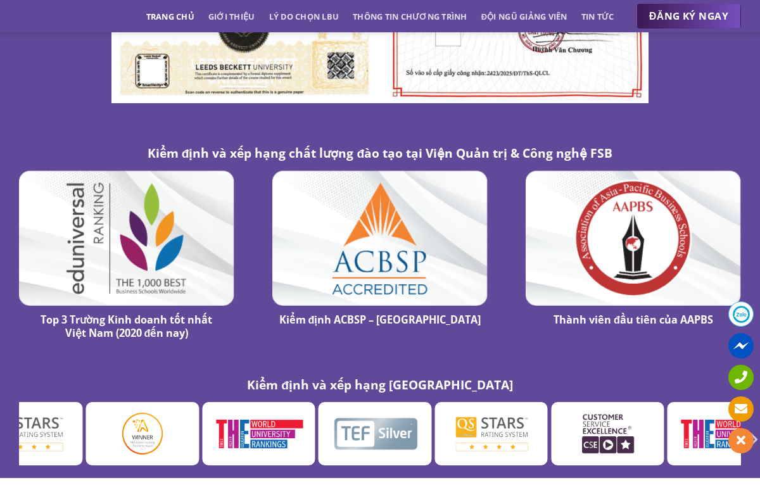  Describe the element at coordinates (380, 153) in the screenshot. I see `strong: Kiểm định và xếp hạng chất lượng đào tạo tại Viện Quản trị & Công nghệ FSB` at that location.